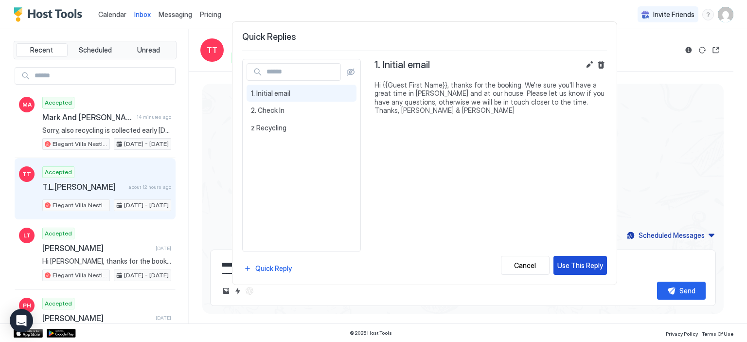  I want to click on div: Open Intercom Messenger, so click(21, 321).